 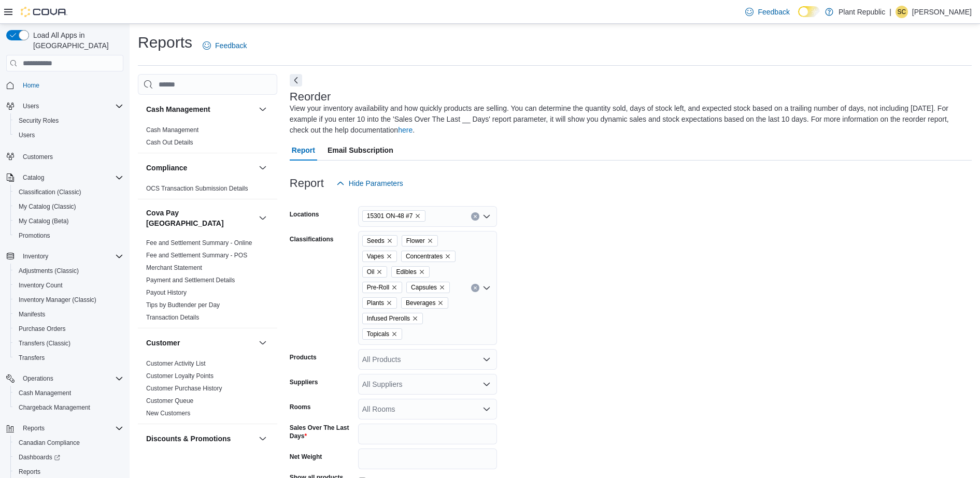 I want to click on label: Net Weight, so click(x=306, y=457).